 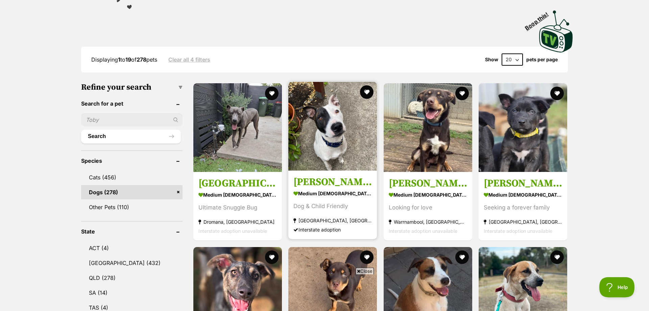 What do you see at coordinates (428, 127) in the screenshot?
I see `img: Tim - Australian Kelpie Dog` at bounding box center [428, 127].